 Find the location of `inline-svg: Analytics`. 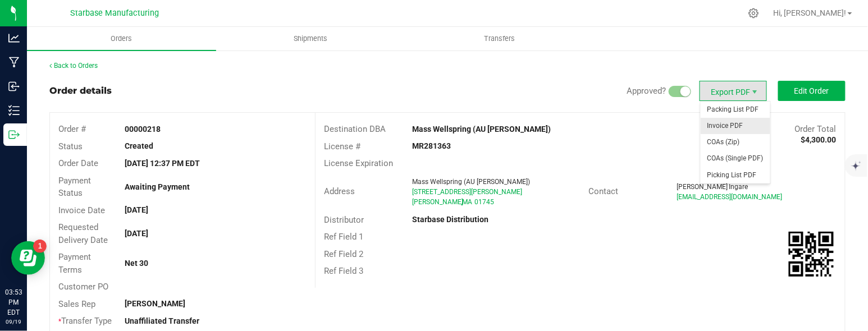

inline-svg: Analytics is located at coordinates (14, 38).